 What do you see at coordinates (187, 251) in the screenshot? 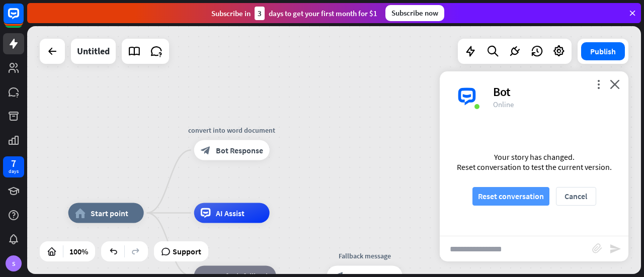
I see `span: Support` at bounding box center [187, 251].